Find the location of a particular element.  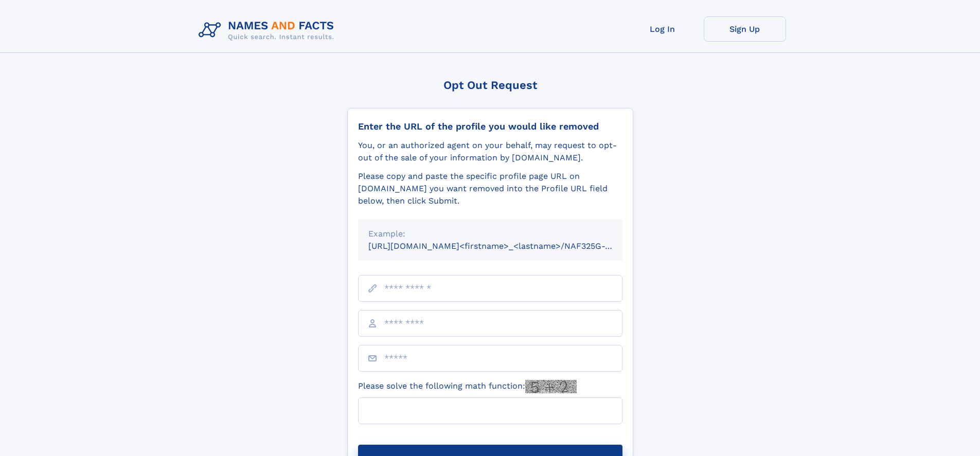

div: You, or an authorized agent on your behalf, may request to opt-out of the sale of your informatio... is located at coordinates (490, 151).